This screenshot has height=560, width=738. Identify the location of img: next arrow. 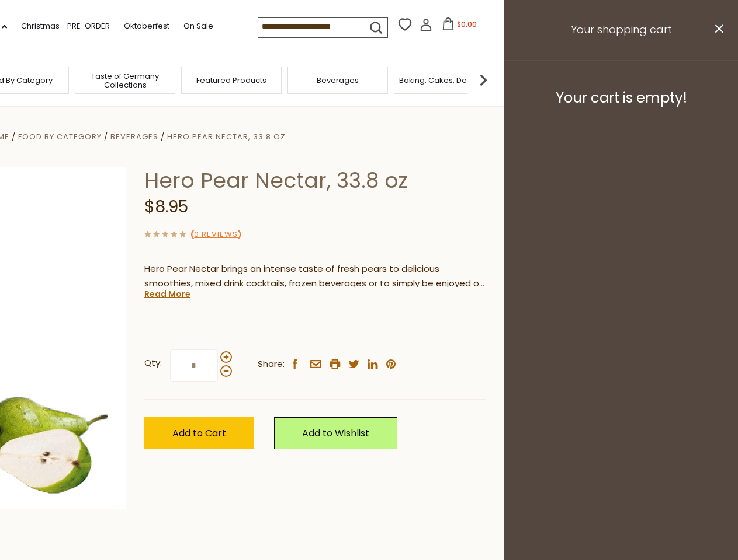
(483, 80).